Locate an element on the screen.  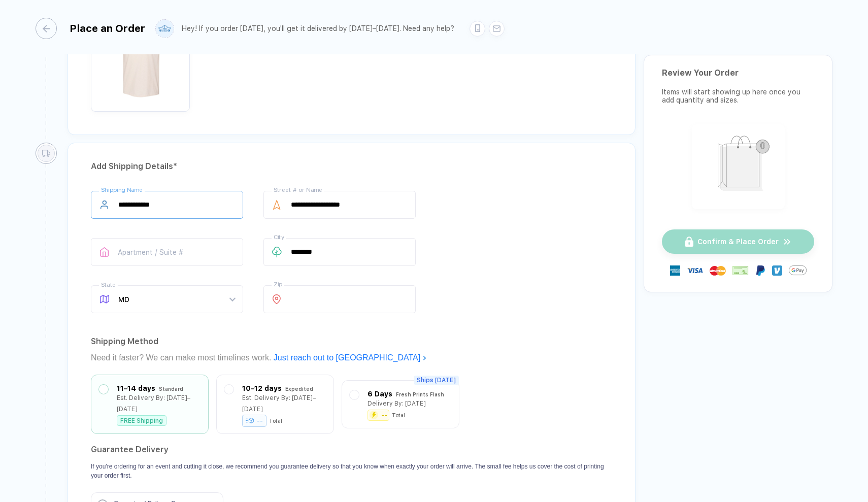
div: Shipping Method is located at coordinates (352, 341).